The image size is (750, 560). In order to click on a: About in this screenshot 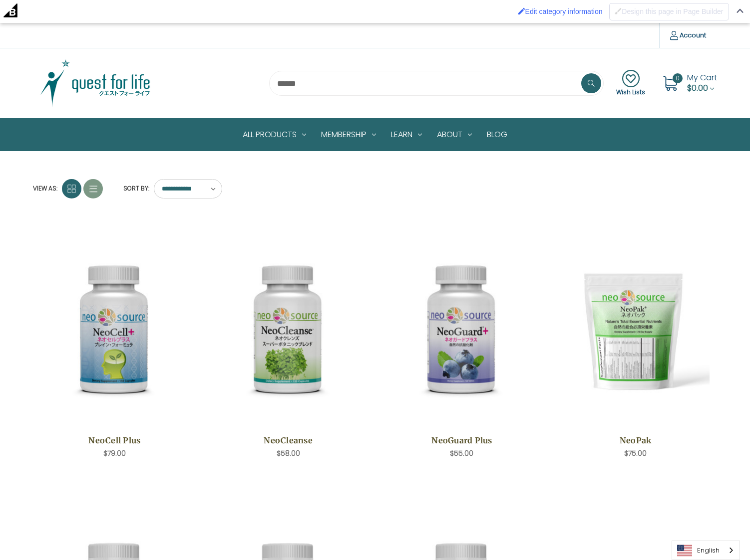, I will do `click(454, 134)`.